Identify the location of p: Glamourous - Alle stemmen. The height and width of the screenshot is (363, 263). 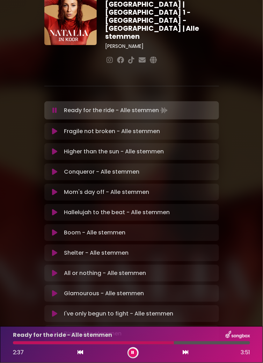
(104, 293).